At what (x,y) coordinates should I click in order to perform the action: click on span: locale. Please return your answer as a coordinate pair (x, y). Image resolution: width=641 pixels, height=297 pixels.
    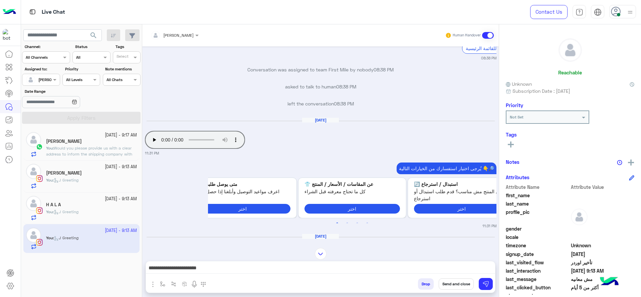
    Looking at the image, I should click on (538, 237).